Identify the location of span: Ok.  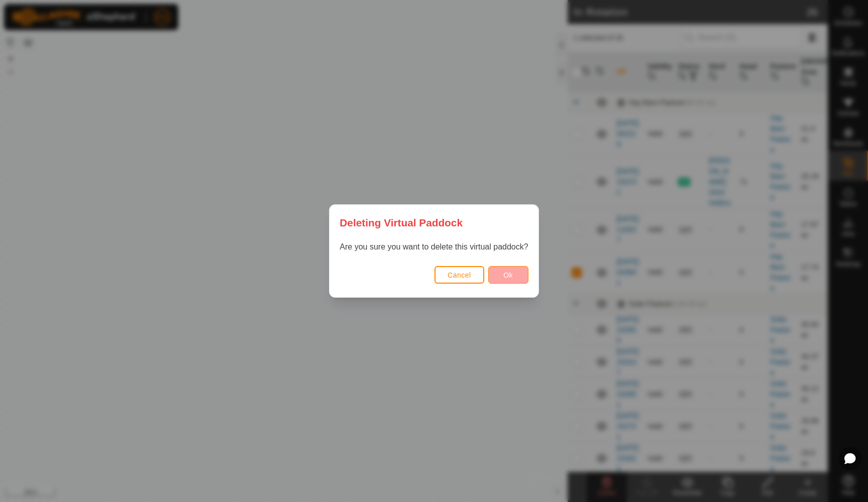
(508, 275).